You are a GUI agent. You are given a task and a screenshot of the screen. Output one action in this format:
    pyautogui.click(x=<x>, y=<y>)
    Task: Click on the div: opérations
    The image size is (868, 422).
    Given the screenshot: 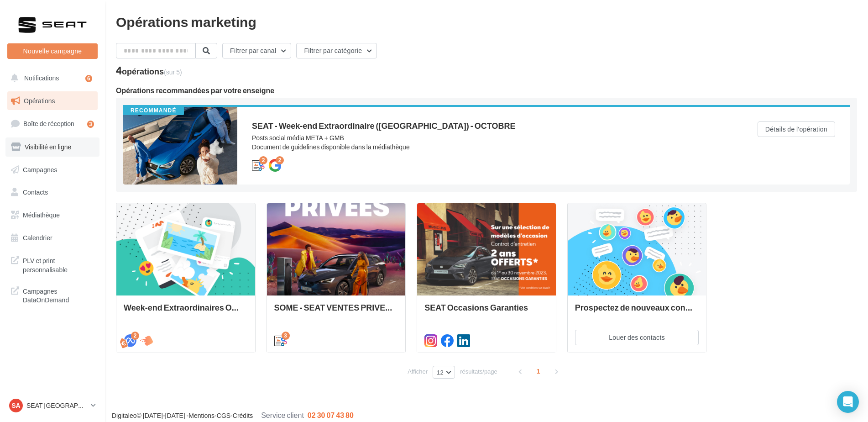 What is the action you would take?
    pyautogui.click(x=152, y=71)
    